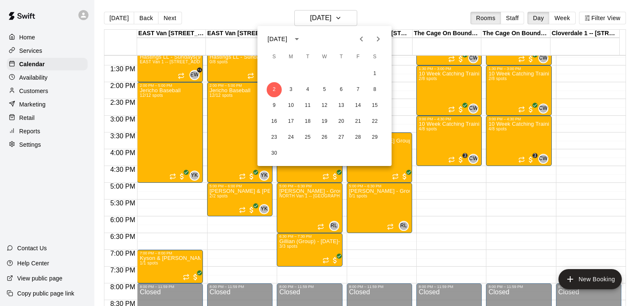 Image resolution: width=644 pixels, height=306 pixels. I want to click on span: Wednesday, so click(325, 57).